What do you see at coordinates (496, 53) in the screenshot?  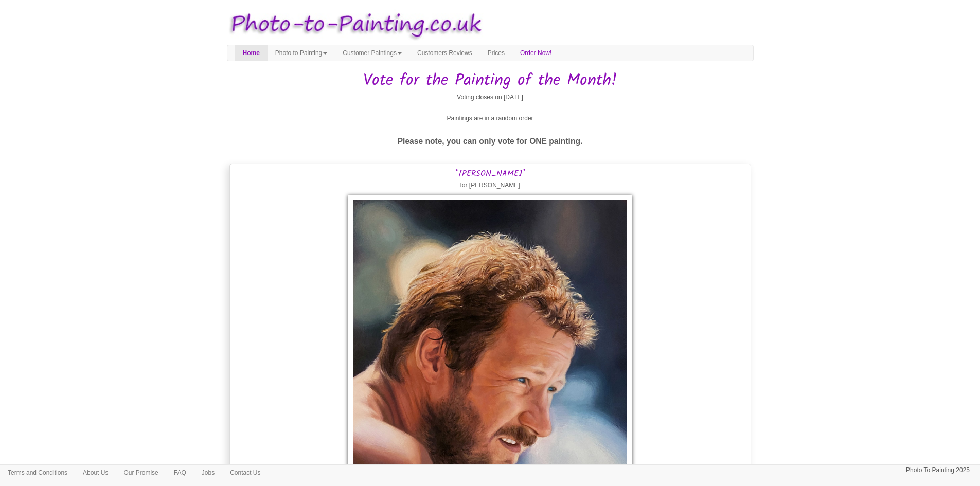 I see `a: Prices` at bounding box center [496, 53].